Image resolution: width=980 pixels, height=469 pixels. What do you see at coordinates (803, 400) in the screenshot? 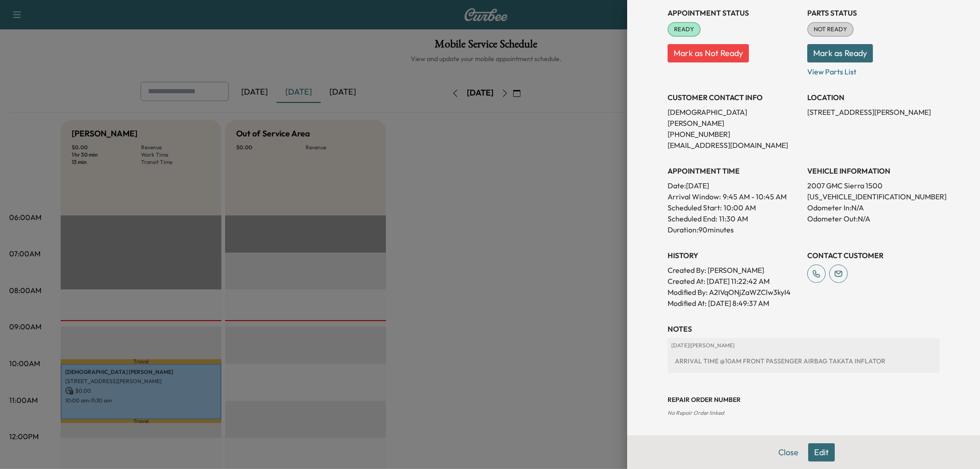
I see `h3: Repair Order number` at bounding box center [803, 400].